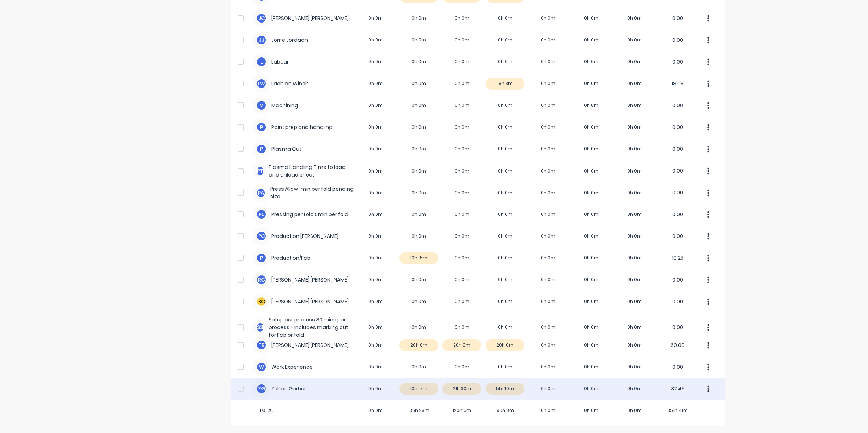  I want to click on span: 351h 41m, so click(677, 411).